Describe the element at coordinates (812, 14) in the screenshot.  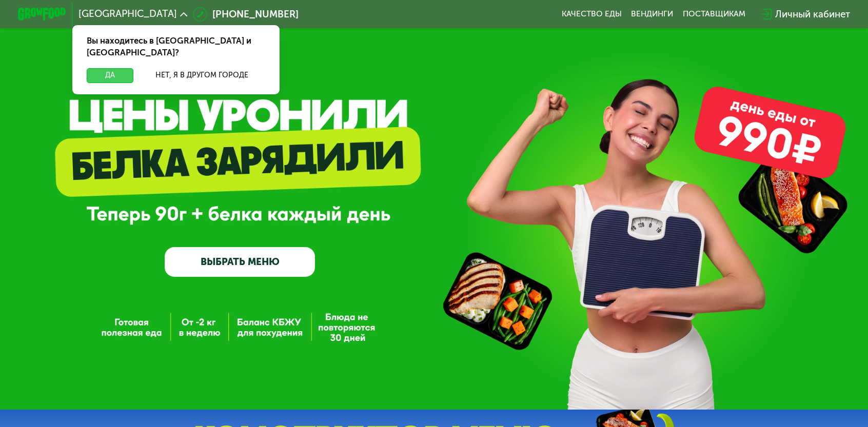
I see `div: Личный кабинет` at that location.